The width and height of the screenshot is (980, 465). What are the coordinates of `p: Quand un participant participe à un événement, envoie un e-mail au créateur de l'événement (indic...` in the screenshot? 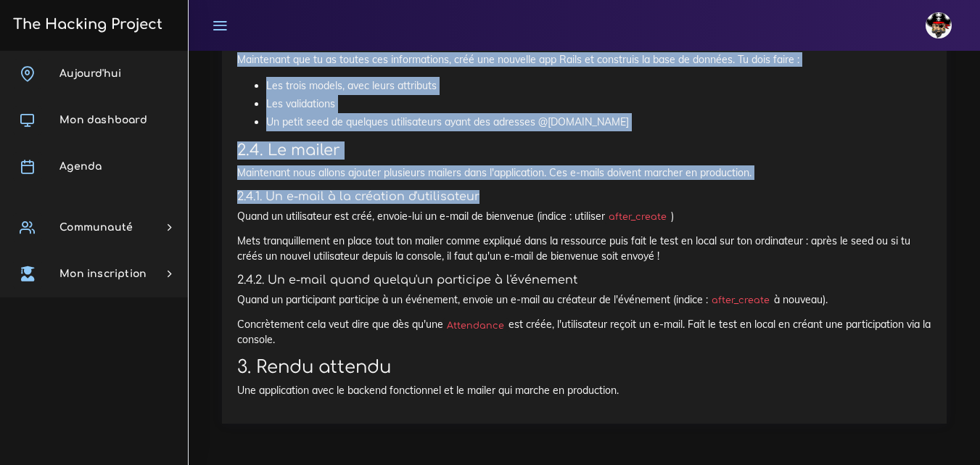 It's located at (584, 300).